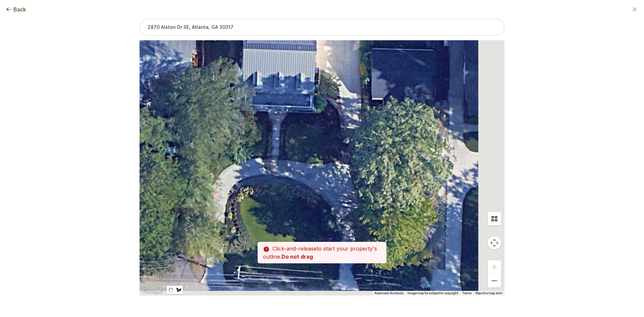  What do you see at coordinates (389, 293) in the screenshot?
I see `button: Keyboard shortcuts` at bounding box center [389, 293].